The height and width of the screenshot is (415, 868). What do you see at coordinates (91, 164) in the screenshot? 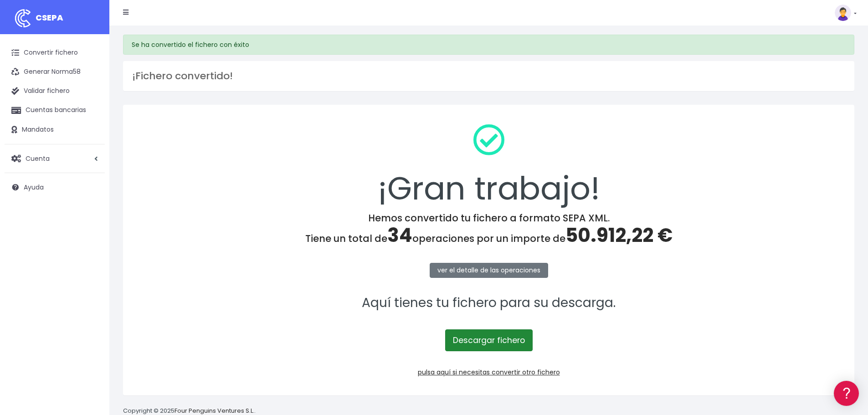
I see `a: Perfiles de empresas` at bounding box center [91, 164].